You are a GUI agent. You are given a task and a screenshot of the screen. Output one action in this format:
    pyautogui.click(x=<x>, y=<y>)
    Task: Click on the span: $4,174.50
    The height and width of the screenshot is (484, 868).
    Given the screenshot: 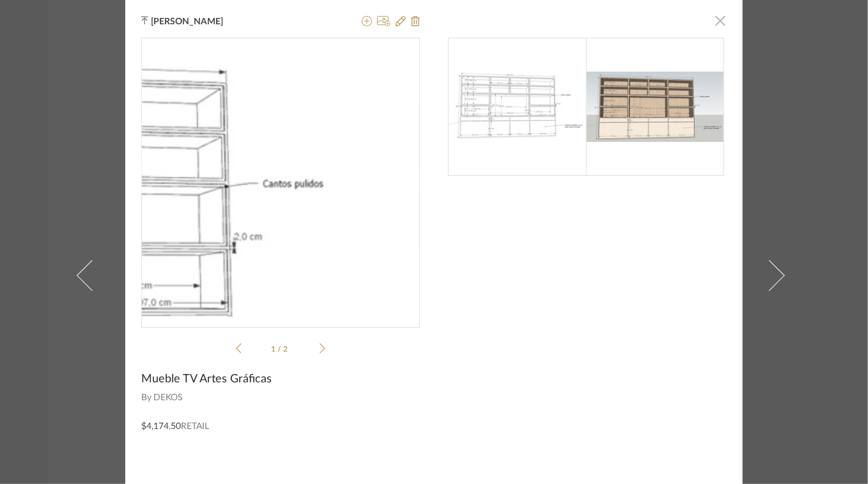 What is the action you would take?
    pyautogui.click(x=161, y=426)
    